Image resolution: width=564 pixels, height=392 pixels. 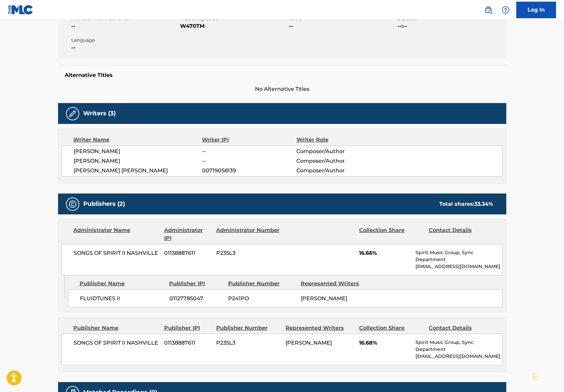 What do you see at coordinates (249, 140) in the screenshot?
I see `div: Writer IPI` at bounding box center [249, 140].